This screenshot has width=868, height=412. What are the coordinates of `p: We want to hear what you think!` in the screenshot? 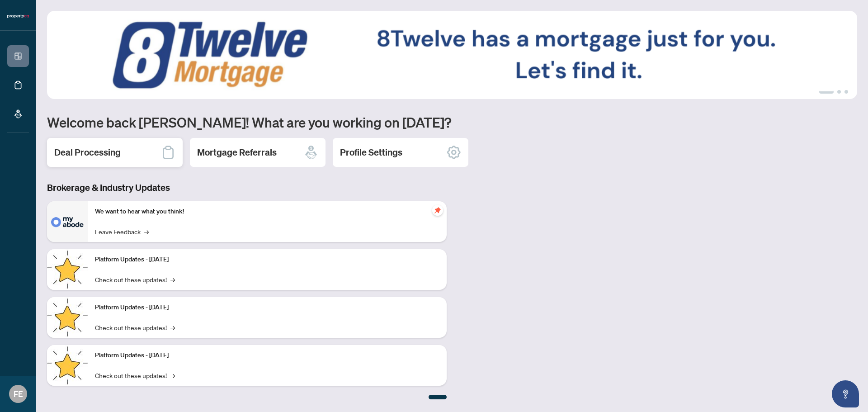 It's located at (267, 212).